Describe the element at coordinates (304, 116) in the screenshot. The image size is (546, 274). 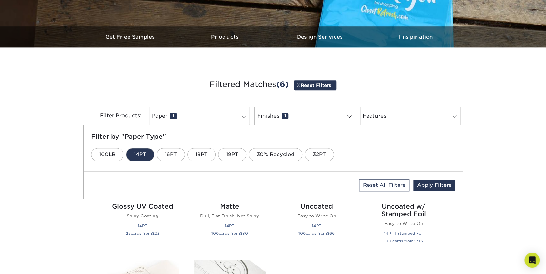
I see `a: Finishes1` at that location.